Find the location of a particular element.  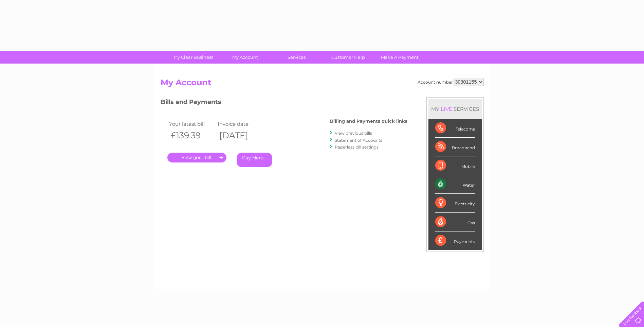

div: Account number is located at coordinates (450, 82).